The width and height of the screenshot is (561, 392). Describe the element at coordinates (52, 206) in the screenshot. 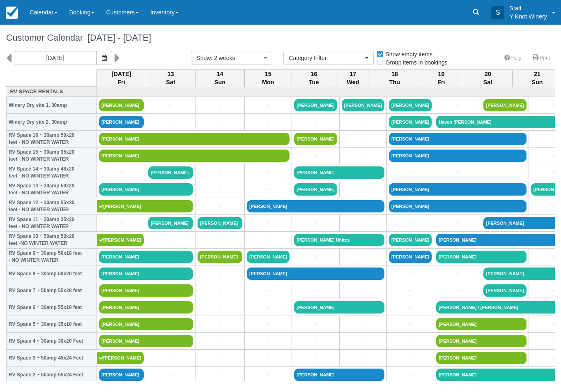

I see `th: RV Space 12 ~ 30amp 55x20 feet - NO WINTER WATER` at that location.